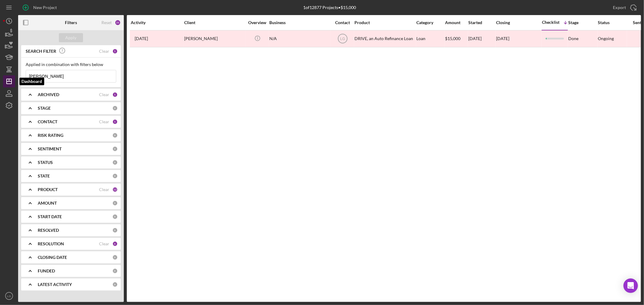  What do you see at coordinates (456, 23) in the screenshot?
I see `div: Amount` at bounding box center [456, 23].